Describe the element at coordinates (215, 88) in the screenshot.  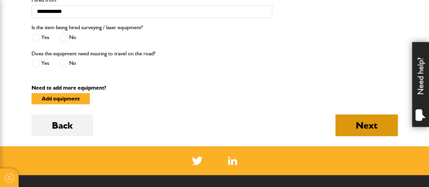
I see `p: Need to add more equipment?` at that location.